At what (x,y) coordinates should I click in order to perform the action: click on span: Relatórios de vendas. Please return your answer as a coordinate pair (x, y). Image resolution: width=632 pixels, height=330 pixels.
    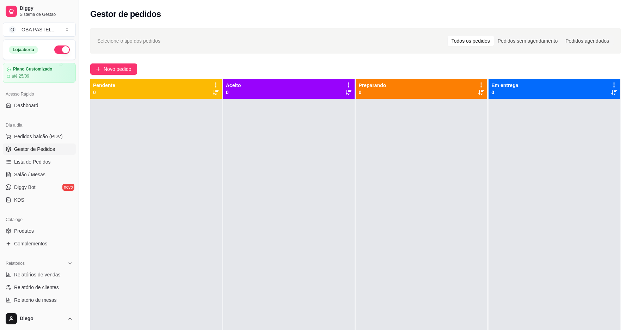
    Looking at the image, I should click on (37, 275).